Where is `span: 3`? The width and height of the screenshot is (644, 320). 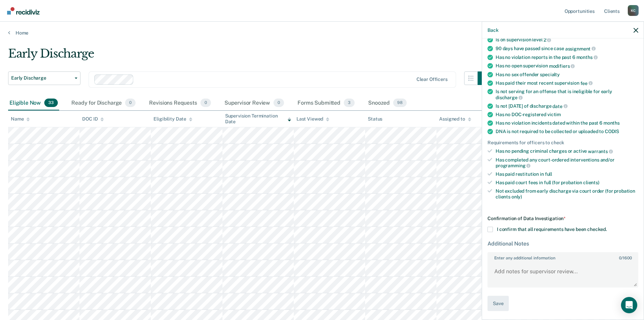
span: 3 is located at coordinates (349, 103).